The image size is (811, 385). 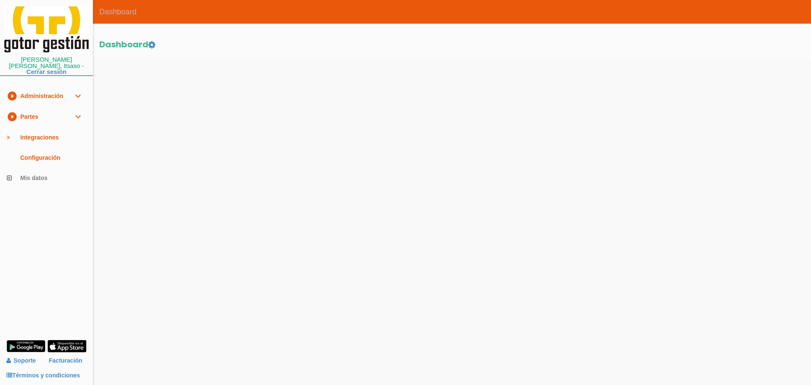 What do you see at coordinates (67, 346) in the screenshot?
I see `img: app-store.png` at bounding box center [67, 346].